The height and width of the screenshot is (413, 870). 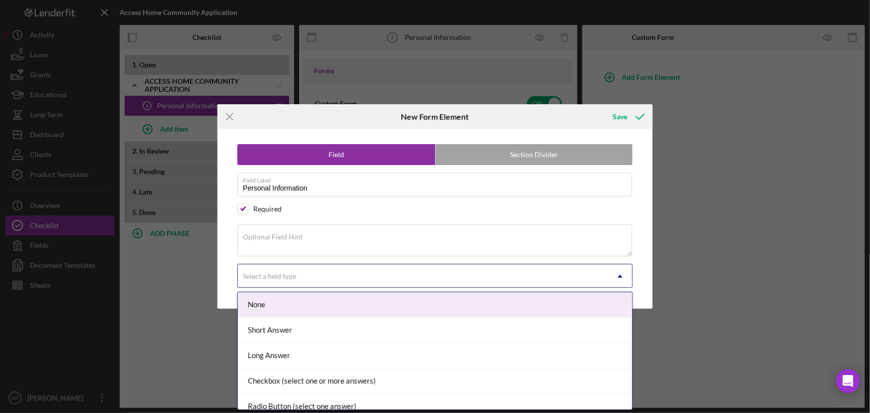 I want to click on div: Required, so click(x=267, y=209).